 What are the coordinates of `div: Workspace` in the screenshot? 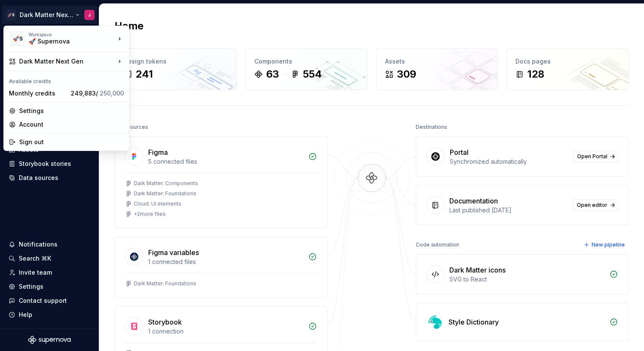 It's located at (72, 35).